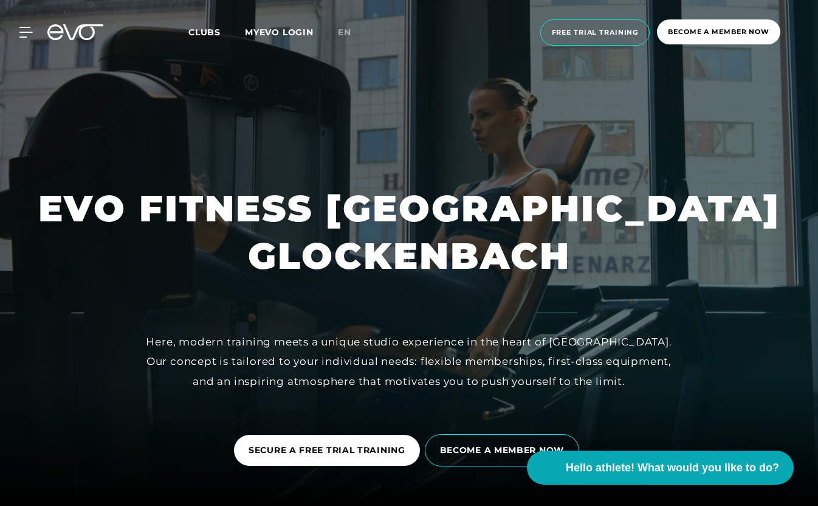 This screenshot has width=818, height=506. Describe the element at coordinates (595, 32) in the screenshot. I see `a: Free trial training` at that location.